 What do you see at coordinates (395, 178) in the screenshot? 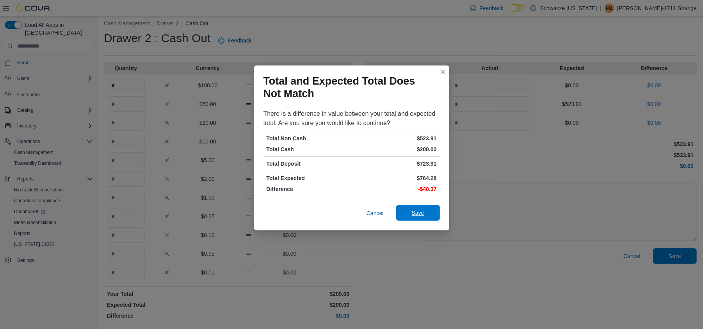
I see `p: $764.28` at bounding box center [395, 178].